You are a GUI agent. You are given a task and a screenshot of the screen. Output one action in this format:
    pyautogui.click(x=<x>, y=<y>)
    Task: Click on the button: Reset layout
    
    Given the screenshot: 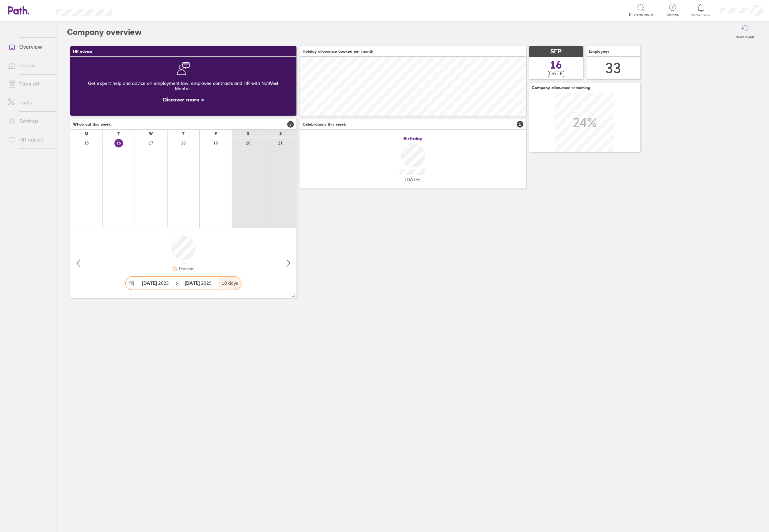 What is the action you would take?
    pyautogui.click(x=746, y=32)
    